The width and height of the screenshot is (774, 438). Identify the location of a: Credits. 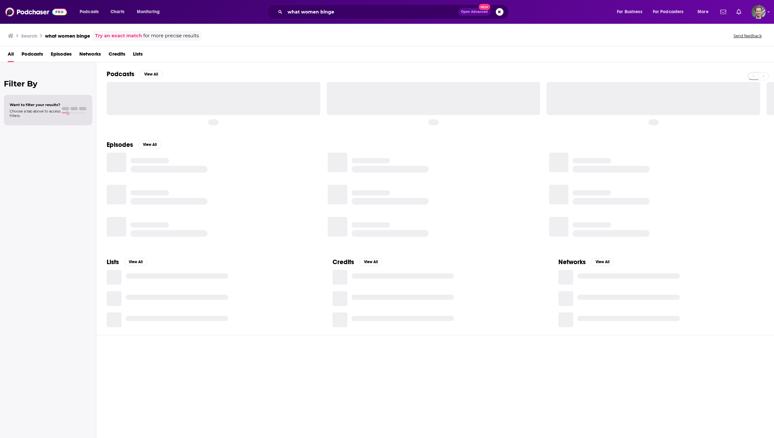
(117, 55).